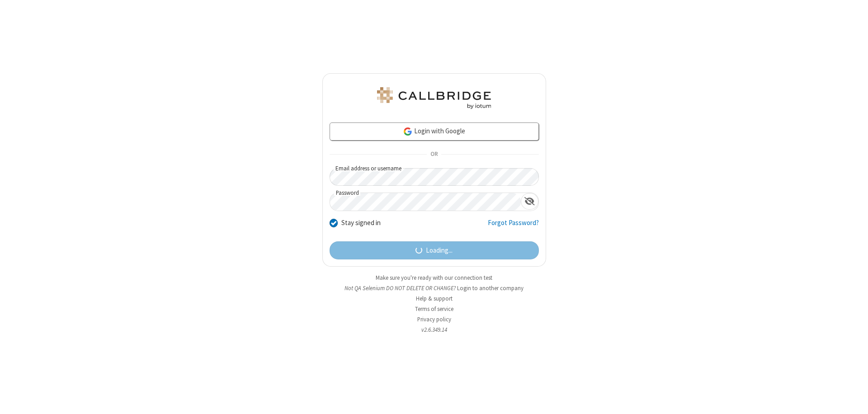 This screenshot has height=414, width=868. I want to click on img: google-icon.png, so click(408, 132).